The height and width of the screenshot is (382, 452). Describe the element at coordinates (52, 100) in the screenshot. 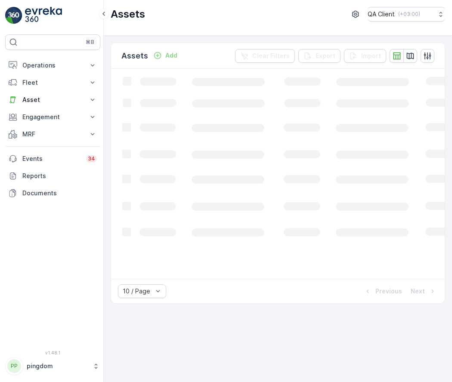

I see `p: Asset` at that location.